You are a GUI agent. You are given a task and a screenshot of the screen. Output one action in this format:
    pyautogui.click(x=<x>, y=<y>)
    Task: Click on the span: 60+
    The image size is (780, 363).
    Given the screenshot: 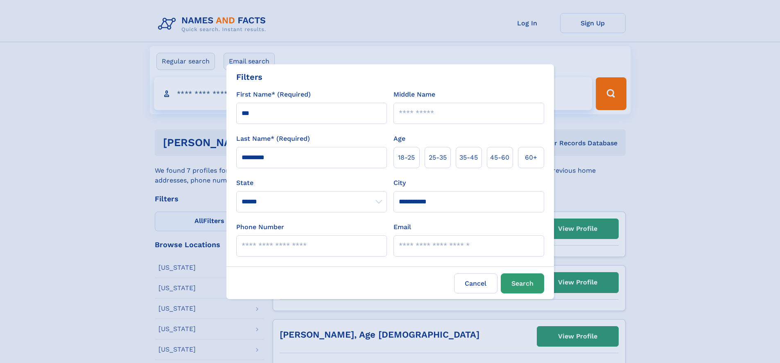 What is the action you would take?
    pyautogui.click(x=531, y=158)
    